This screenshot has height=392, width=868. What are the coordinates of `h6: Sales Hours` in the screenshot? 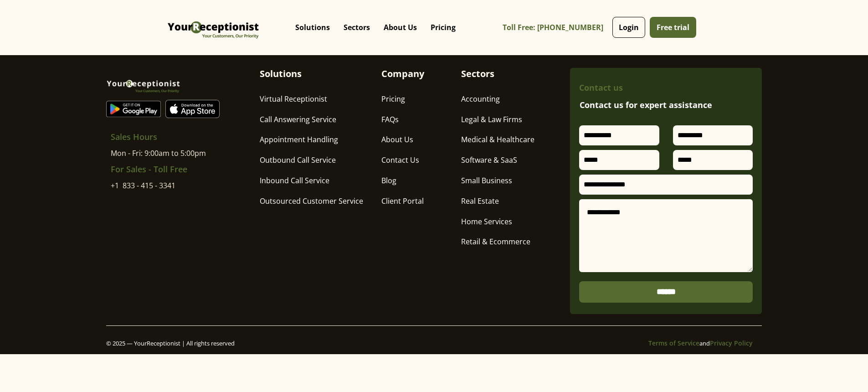 It's located at (134, 136).